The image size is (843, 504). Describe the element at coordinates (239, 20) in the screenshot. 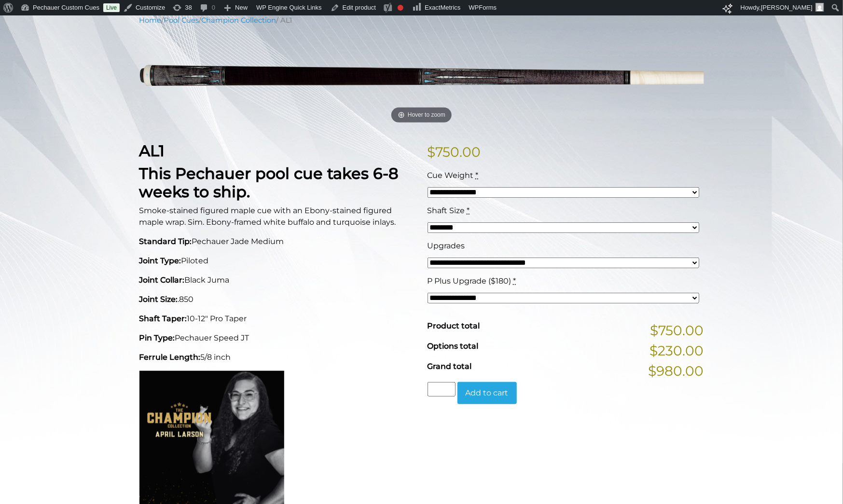

I see `a: Champion Collection` at that location.